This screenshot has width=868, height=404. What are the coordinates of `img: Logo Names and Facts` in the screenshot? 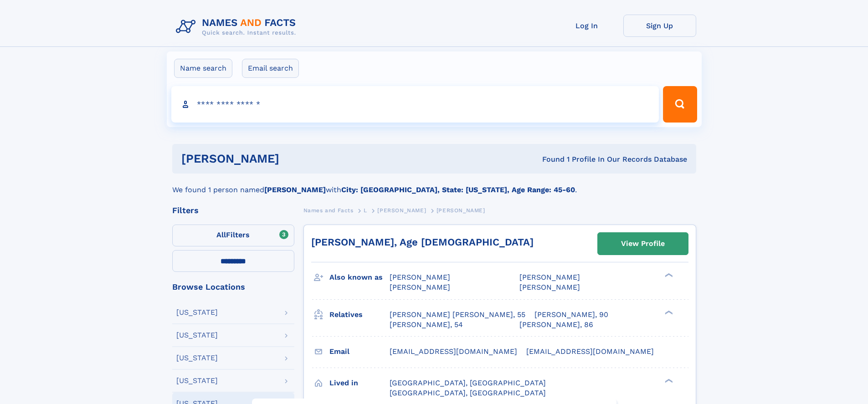 It's located at (238, 27).